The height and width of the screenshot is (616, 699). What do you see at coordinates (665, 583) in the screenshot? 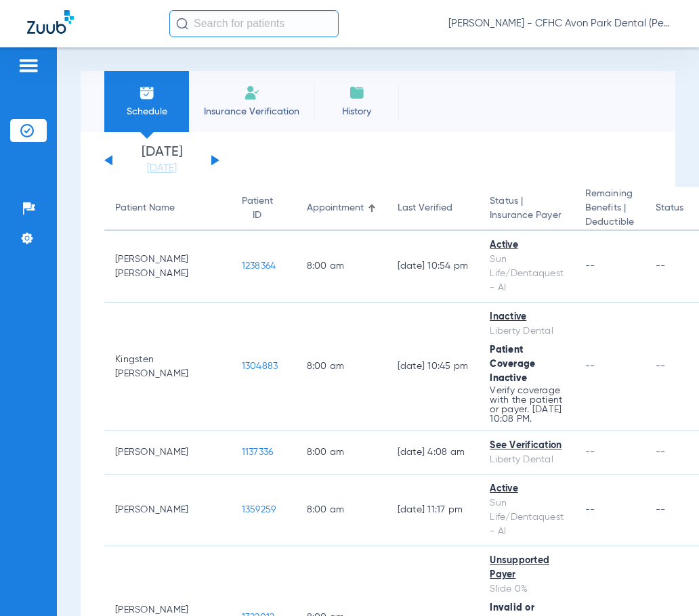
I see `div: Chat Widget` at bounding box center [665, 583].